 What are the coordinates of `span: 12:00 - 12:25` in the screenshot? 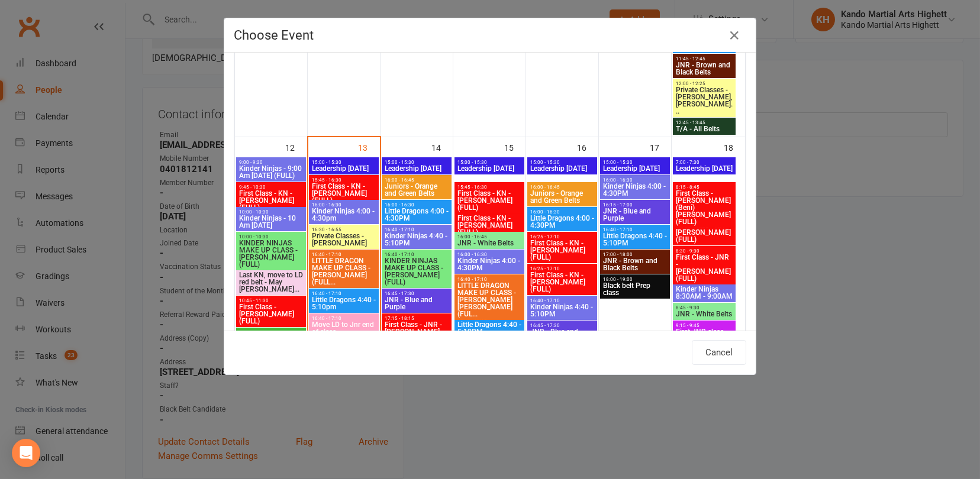 It's located at (704, 83).